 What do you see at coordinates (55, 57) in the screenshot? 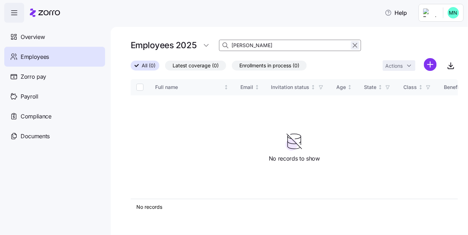
I see `a: Employees` at bounding box center [55, 57].